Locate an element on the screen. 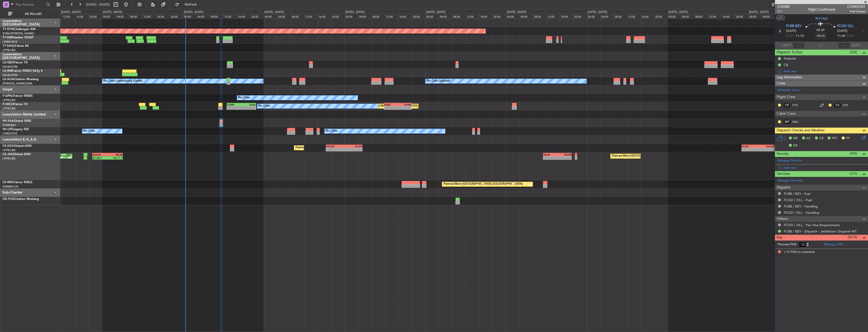  a: FCBB/BZV is located at coordinates (9, 125).